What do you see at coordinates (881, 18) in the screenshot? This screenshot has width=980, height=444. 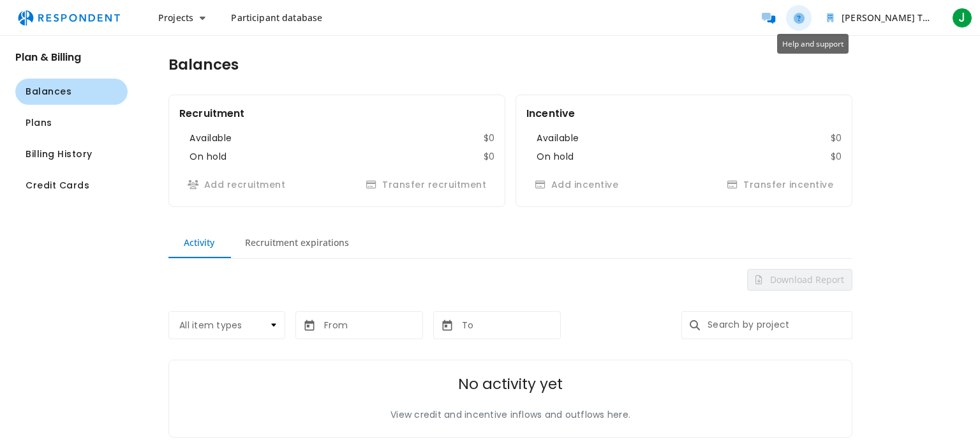 I see `button: Jesse Fife Team` at bounding box center [881, 18].